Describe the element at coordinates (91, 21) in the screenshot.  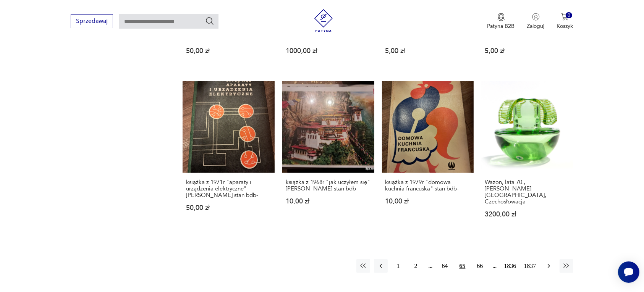
I see `button: Sprzedawaj` at that location.